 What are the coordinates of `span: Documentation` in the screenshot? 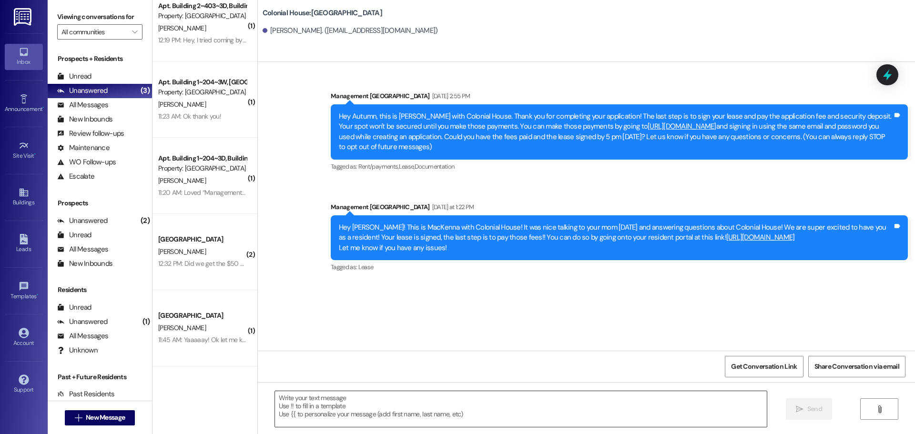 It's located at (435, 166).